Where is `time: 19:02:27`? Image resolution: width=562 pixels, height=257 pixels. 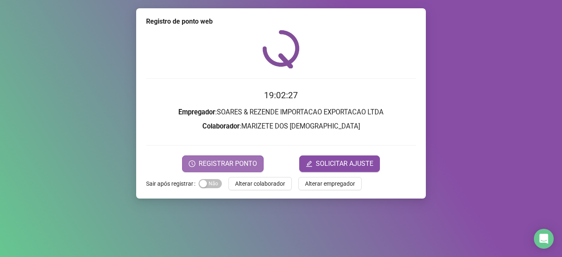 time: 19:02:27 is located at coordinates (281, 95).